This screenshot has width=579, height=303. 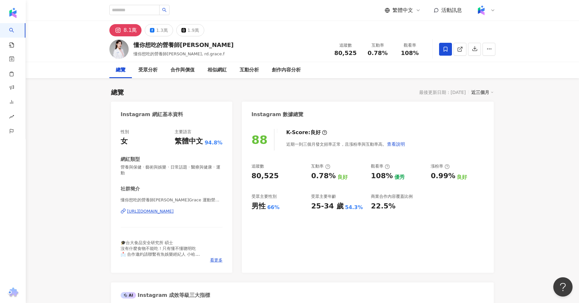 What do you see at coordinates (162, 30) in the screenshot?
I see `div: 1.3萬` at bounding box center [162, 30].